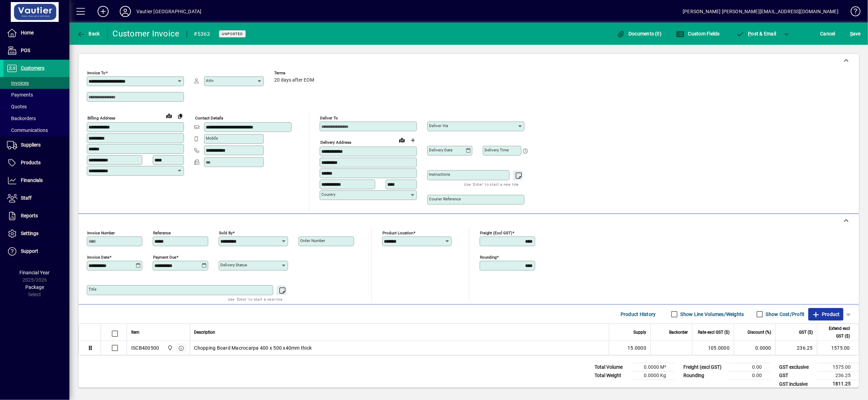  What do you see at coordinates (713, 332) in the screenshot?
I see `span: Rate excl GST ($)` at bounding box center [713, 332].